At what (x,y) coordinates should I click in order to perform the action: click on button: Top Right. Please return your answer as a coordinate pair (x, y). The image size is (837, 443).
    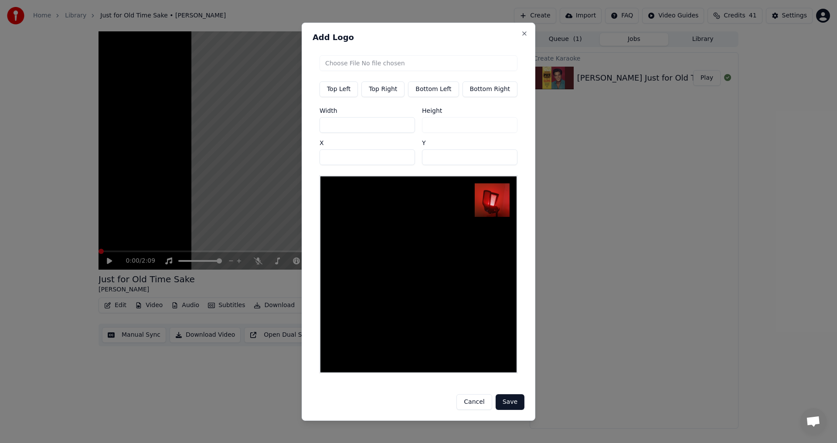
    Looking at the image, I should click on (383, 89).